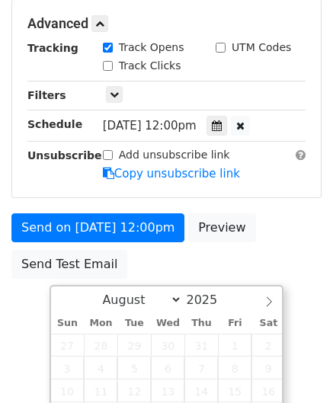 The width and height of the screenshot is (333, 403). Describe the element at coordinates (171, 174) in the screenshot. I see `a: Copy unsubscribe link` at that location.